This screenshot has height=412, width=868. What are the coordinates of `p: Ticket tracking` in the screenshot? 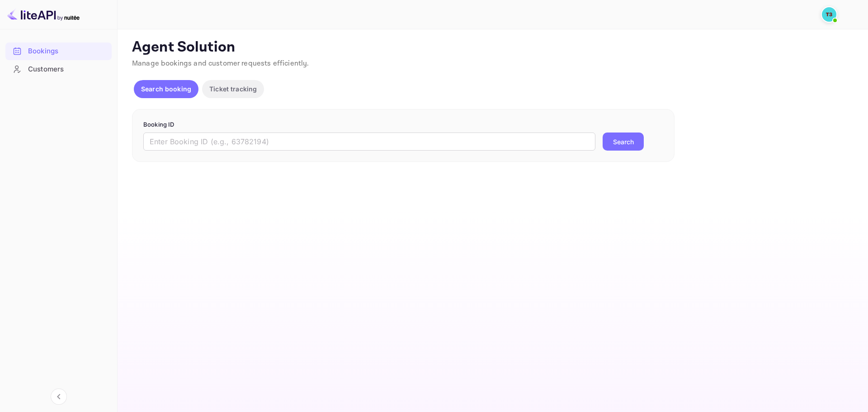 It's located at (233, 88).